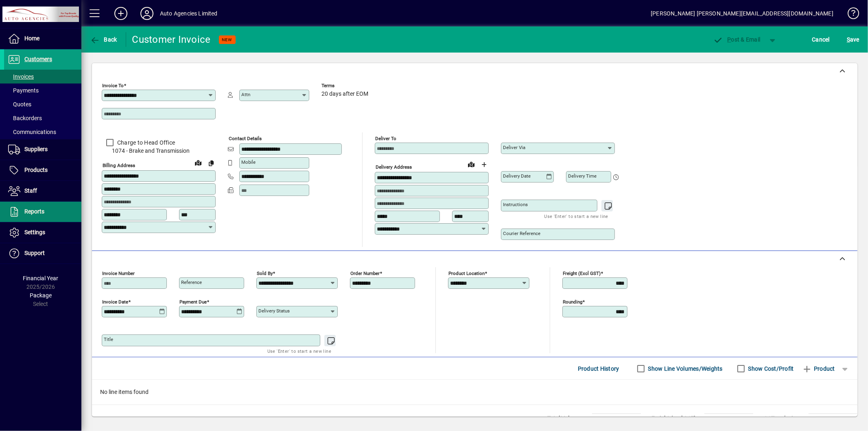  Describe the element at coordinates (581, 273) in the screenshot. I see `mat-label: Freight (excl GST)` at that location.